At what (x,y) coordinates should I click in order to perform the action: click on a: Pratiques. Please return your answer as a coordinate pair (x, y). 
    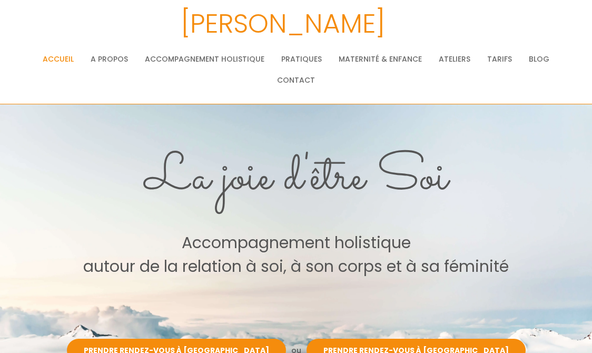
    Looking at the image, I should click on (301, 59).